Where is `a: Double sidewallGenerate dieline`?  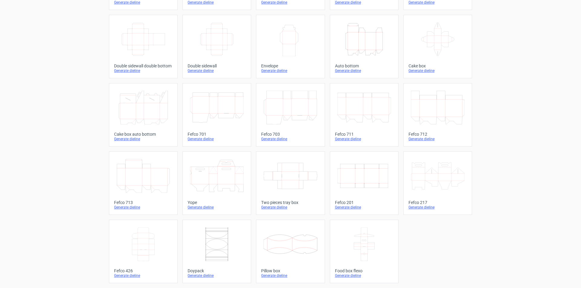
a: Double sidewallGenerate dieline is located at coordinates (217, 47).